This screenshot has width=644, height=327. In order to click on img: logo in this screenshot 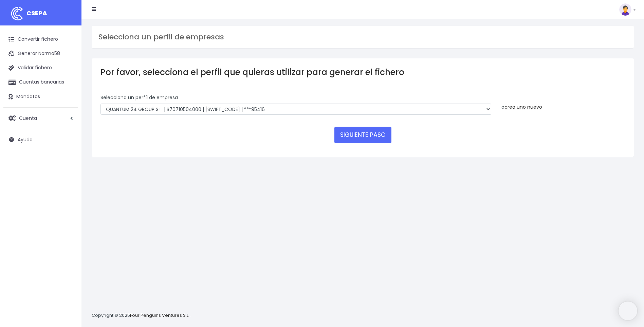, I will do `click(17, 14)`.